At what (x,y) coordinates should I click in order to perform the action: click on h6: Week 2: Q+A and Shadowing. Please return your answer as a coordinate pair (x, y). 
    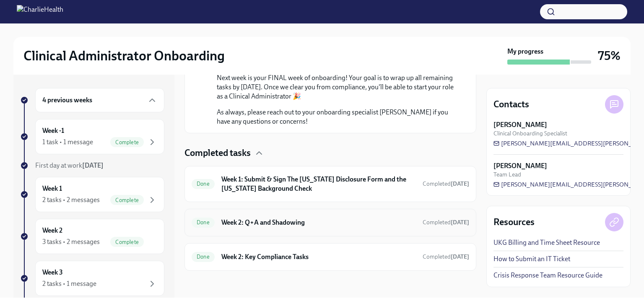
    Looking at the image, I should click on (319, 223).